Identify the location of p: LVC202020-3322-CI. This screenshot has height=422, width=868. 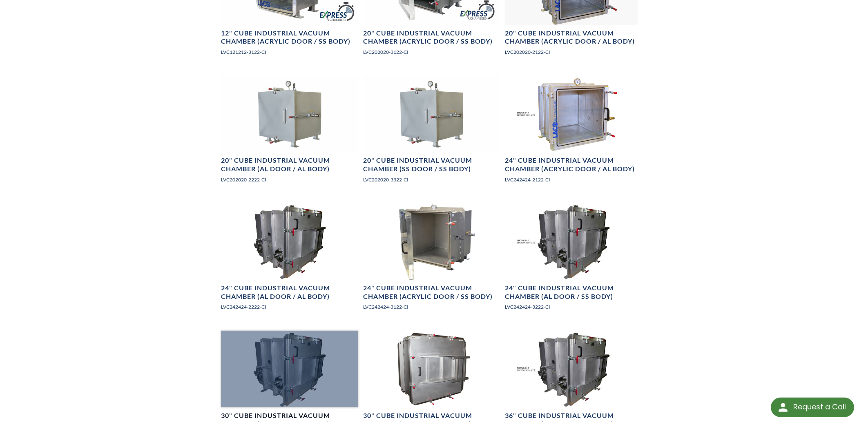
(432, 179).